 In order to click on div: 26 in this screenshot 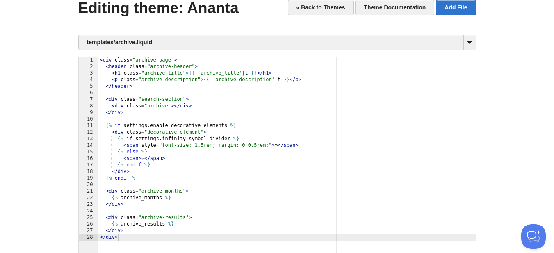, I will do `click(89, 224)`.